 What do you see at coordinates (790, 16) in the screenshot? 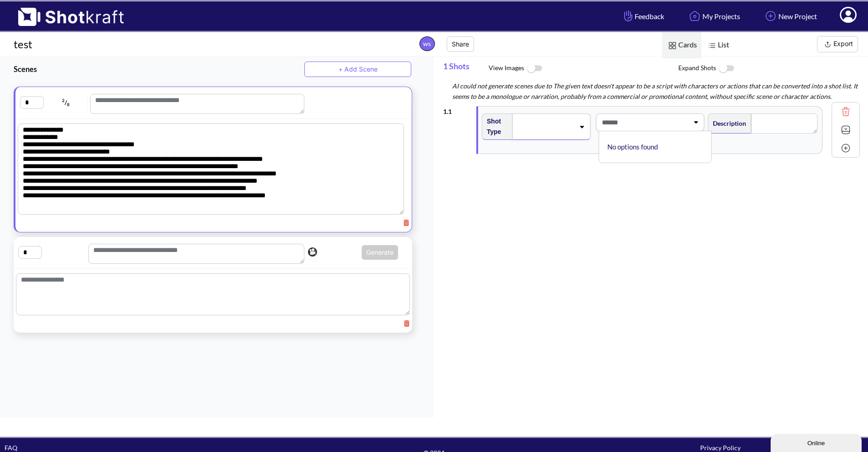
I see `a: New Project` at bounding box center [790, 16].